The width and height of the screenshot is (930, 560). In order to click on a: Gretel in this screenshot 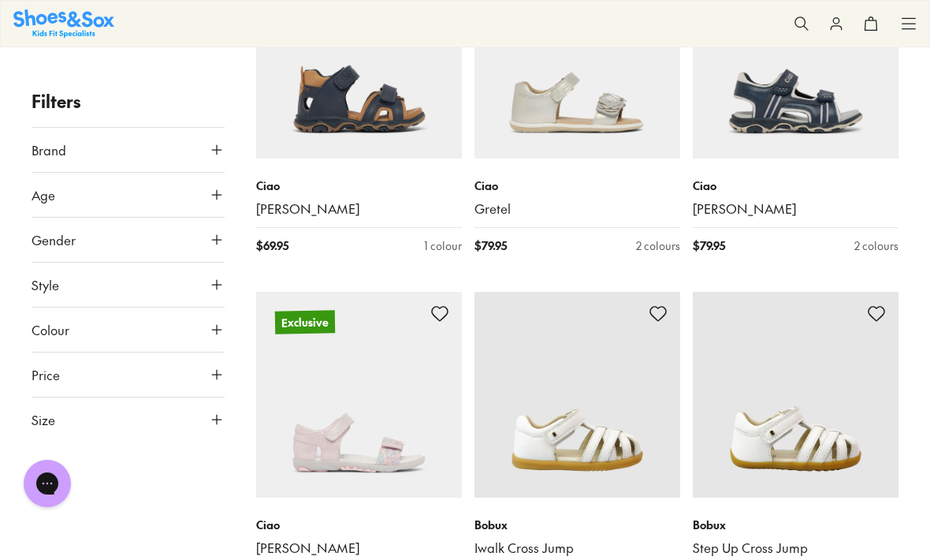, I will do `click(577, 209)`.